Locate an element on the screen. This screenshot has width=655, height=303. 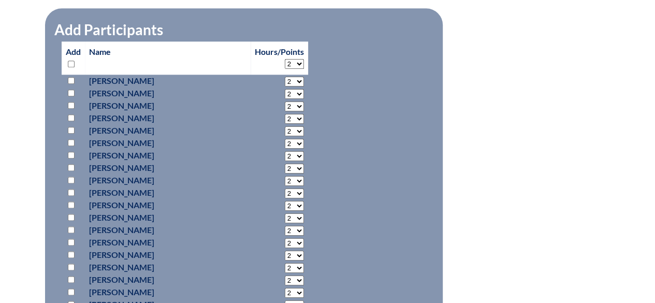
legend: Add Participants is located at coordinates (109, 29).